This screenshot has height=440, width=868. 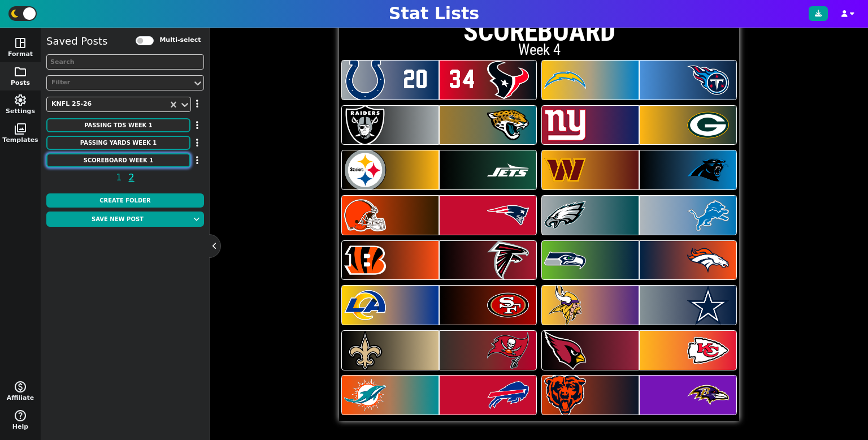 I want to click on button: Passing TDs Week 1, so click(x=118, y=125).